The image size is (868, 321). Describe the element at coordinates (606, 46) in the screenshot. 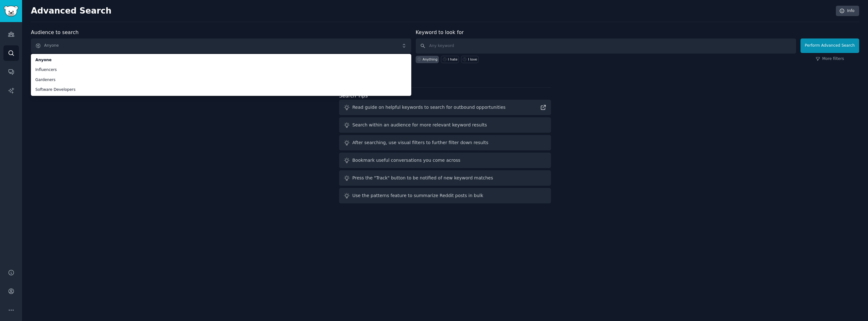

I see `input: Any keyword` at that location.